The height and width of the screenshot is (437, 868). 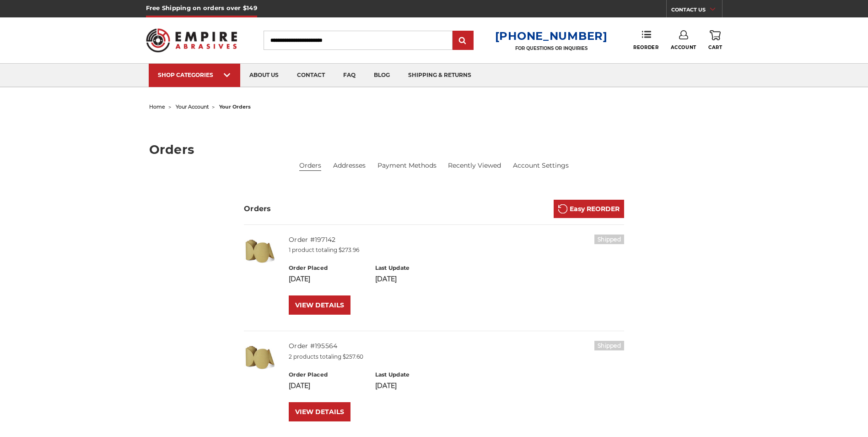 What do you see at coordinates (407, 166) in the screenshot?
I see `a: Payment Methods` at bounding box center [407, 166].